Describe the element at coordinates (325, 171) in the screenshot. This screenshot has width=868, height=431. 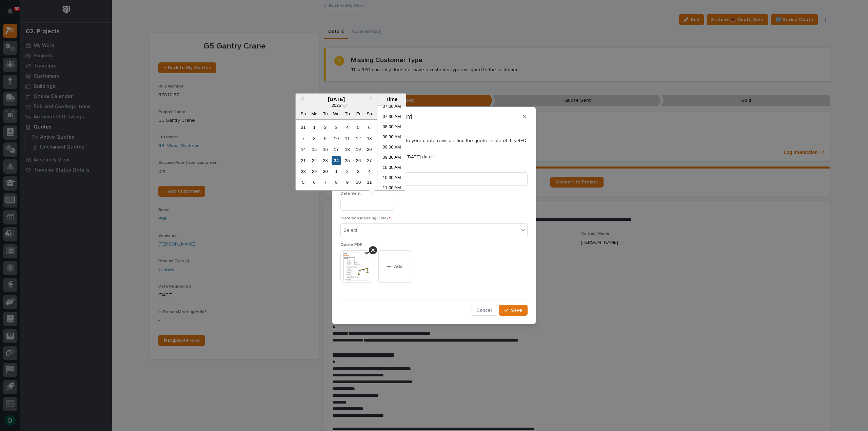
I see `div: Choose Tuesday, September 30th, 2025` at that location.